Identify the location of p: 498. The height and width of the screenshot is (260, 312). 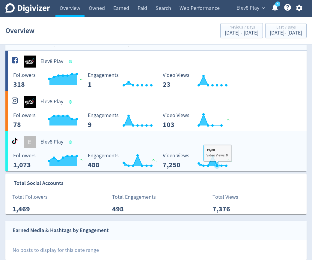
(129, 209).